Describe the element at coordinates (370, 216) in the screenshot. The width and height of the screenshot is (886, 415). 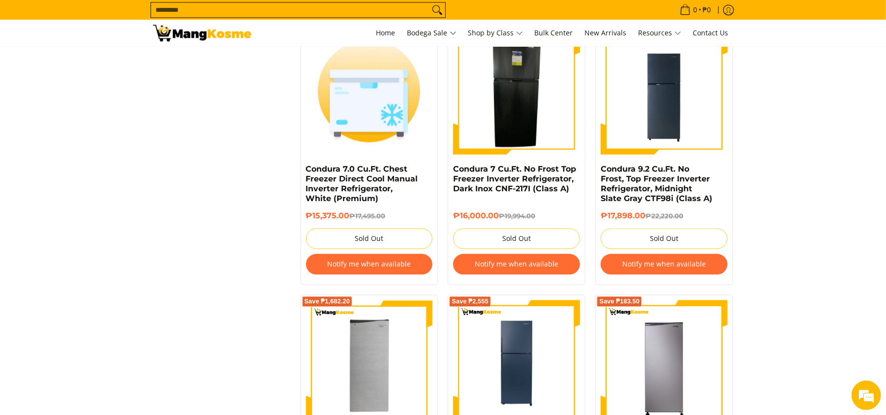
I see `h6: ₱15,375.00` at that location.